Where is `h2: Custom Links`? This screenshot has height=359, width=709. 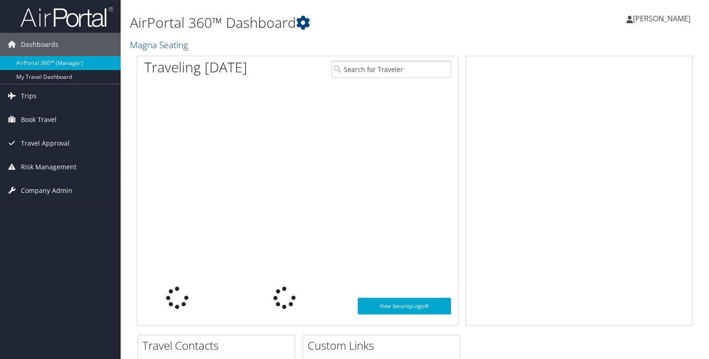
h2: Custom Links is located at coordinates (384, 345).